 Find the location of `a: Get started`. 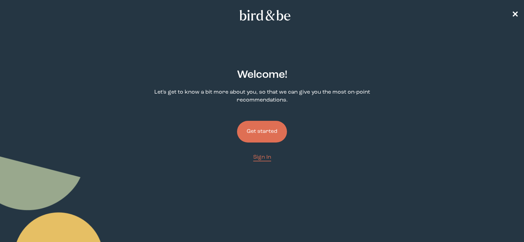

a: Get started is located at coordinates (262, 132).